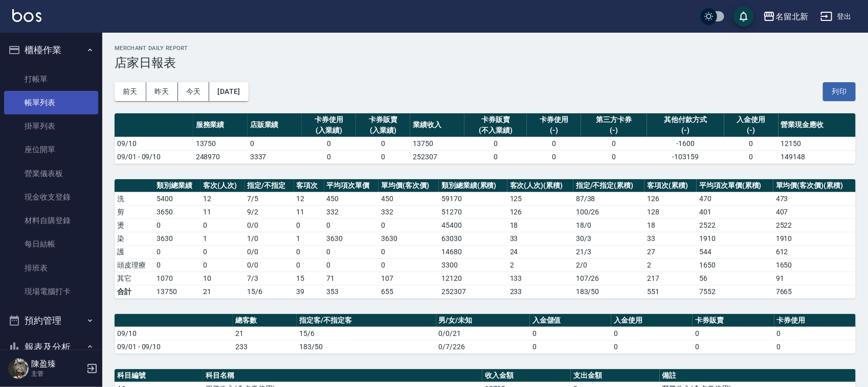 The image size is (868, 387). Describe the element at coordinates (485, 139) in the screenshot. I see `table: a dense table` at that location.